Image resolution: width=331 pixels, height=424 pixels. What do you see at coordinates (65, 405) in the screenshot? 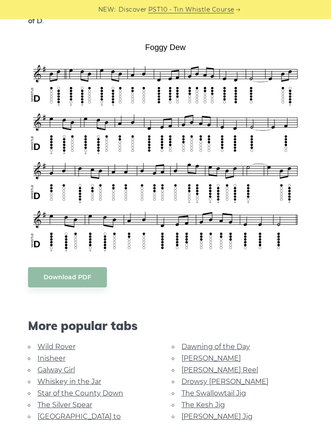
I see `a: The Silver Spear` at bounding box center [65, 405].